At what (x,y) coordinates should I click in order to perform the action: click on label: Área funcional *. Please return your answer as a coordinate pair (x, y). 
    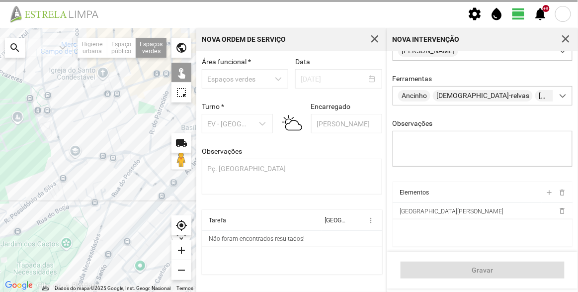
    Looking at the image, I should click on (226, 62).